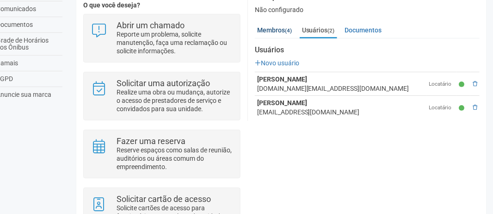  I want to click on p: Reserve espaços como salas de reunião, auditórios ou áreas comum do empreendimento., so click(175, 158).